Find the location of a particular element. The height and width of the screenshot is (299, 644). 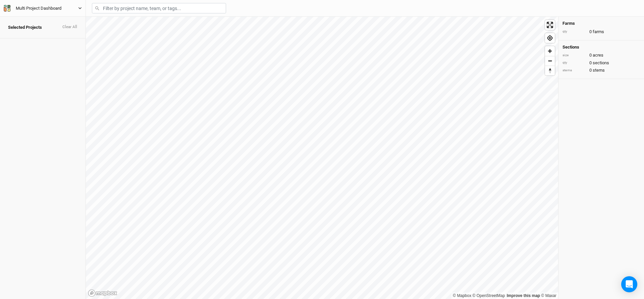

h4: Farms is located at coordinates (601, 23).